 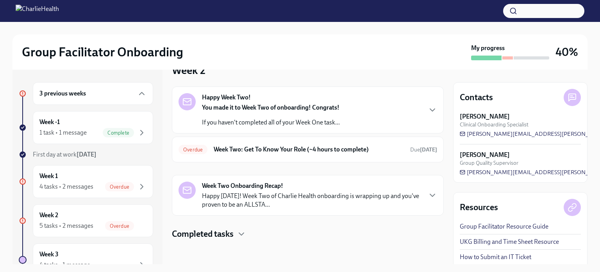 What do you see at coordinates (49, 254) in the screenshot?
I see `h6: Week 3` at bounding box center [49, 254].